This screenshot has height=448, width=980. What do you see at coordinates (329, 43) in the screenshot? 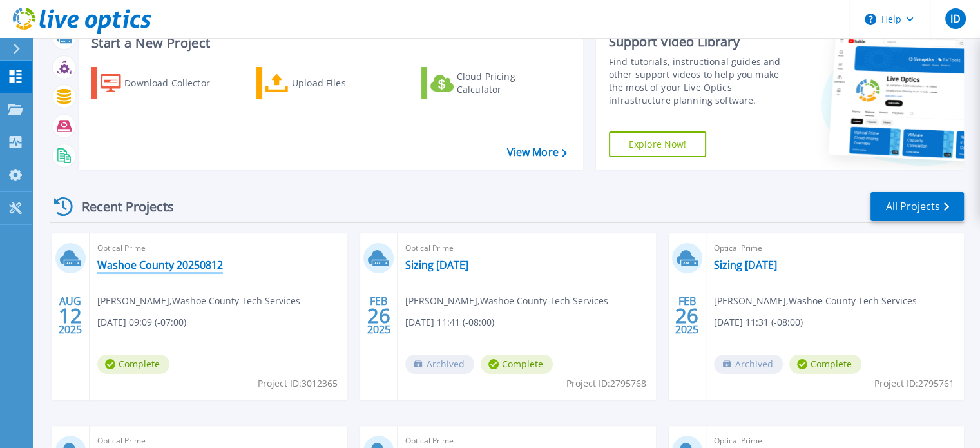
I see `h3: Start a New Project` at bounding box center [329, 43].